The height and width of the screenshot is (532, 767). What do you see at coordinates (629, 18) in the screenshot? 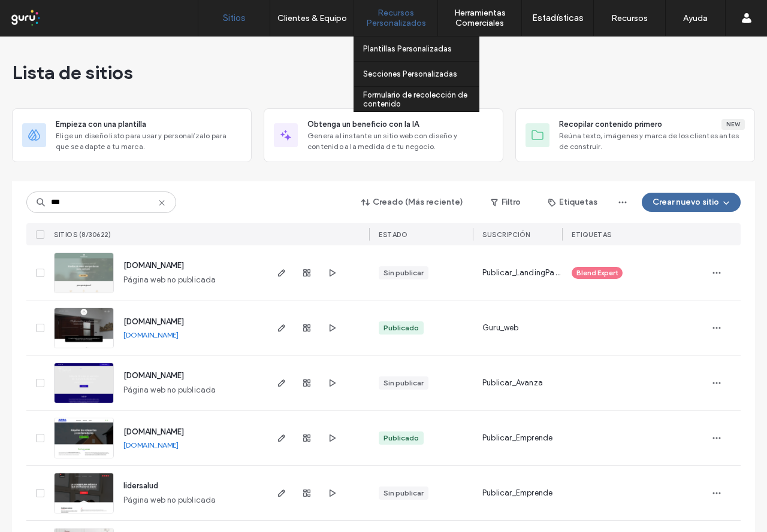
I see `label: Recursos` at bounding box center [629, 18].